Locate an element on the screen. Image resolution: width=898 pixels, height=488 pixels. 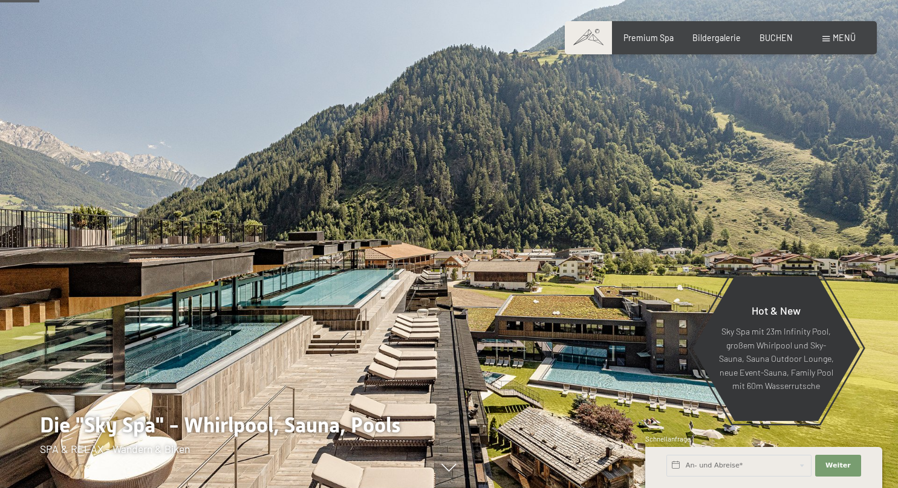
span: Menü is located at coordinates (844, 37).